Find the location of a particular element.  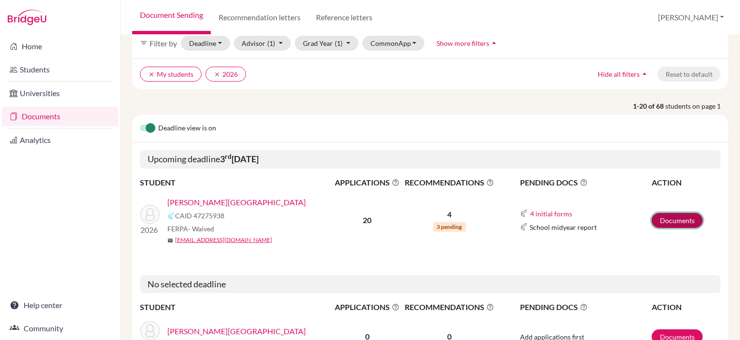

button: clear2026 is located at coordinates (226, 74).